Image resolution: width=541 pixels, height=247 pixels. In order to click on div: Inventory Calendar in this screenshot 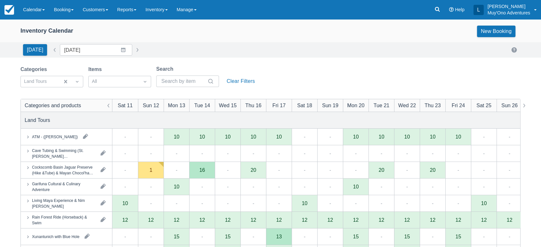, I will do `click(47, 31)`.